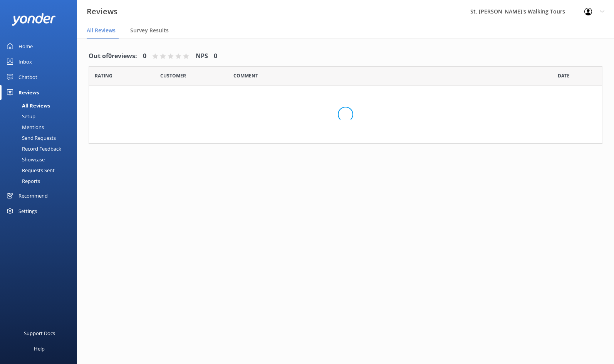  I want to click on div: Home, so click(25, 46).